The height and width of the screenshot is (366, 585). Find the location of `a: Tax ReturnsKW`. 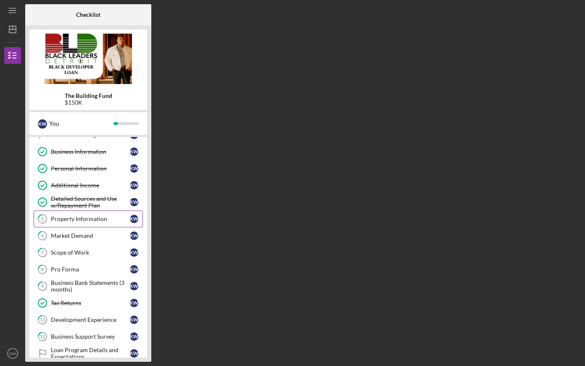

a: Tax ReturnsKW is located at coordinates (88, 303).